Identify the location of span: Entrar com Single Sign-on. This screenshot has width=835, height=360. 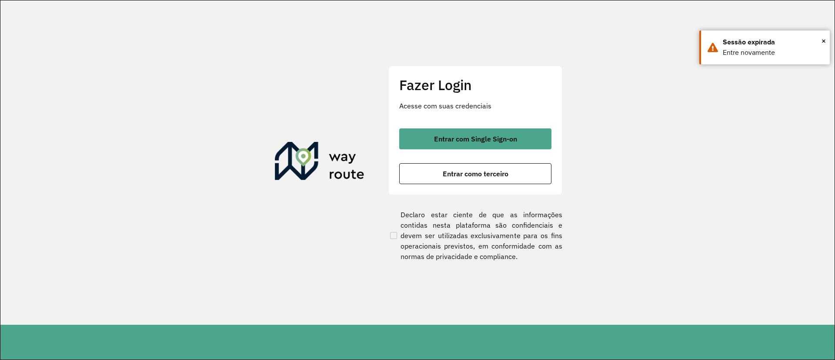
(475, 139).